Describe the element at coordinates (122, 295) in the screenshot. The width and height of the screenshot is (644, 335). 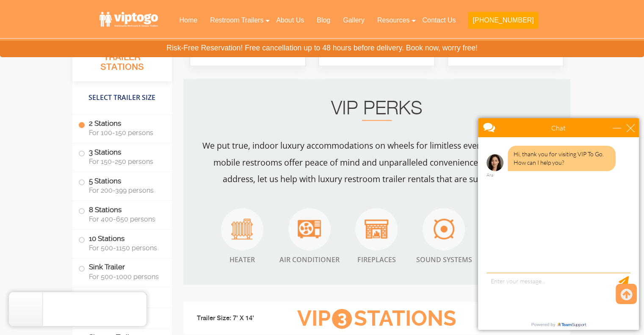
I see `label: Bunk Suite Trailer` at that location.